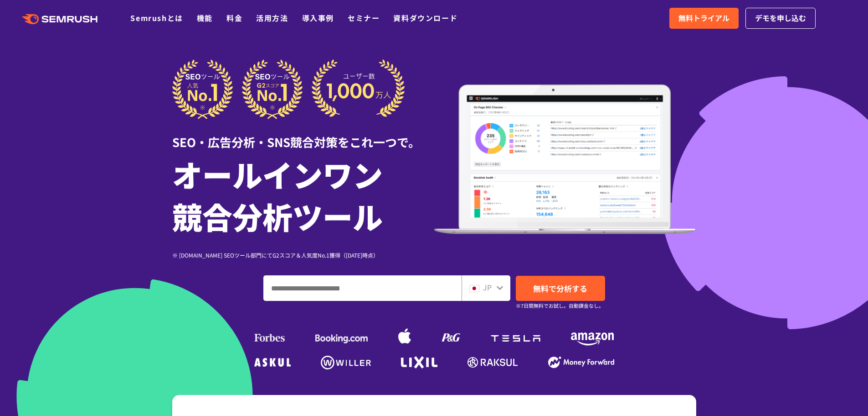  Describe the element at coordinates (487, 287) in the screenshot. I see `span: JP` at that location.